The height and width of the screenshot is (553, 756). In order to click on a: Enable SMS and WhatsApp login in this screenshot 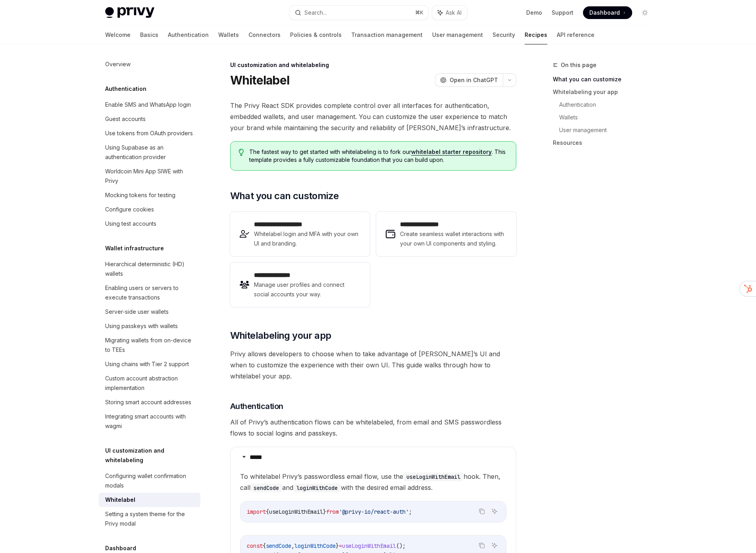, I will do `click(150, 105)`.